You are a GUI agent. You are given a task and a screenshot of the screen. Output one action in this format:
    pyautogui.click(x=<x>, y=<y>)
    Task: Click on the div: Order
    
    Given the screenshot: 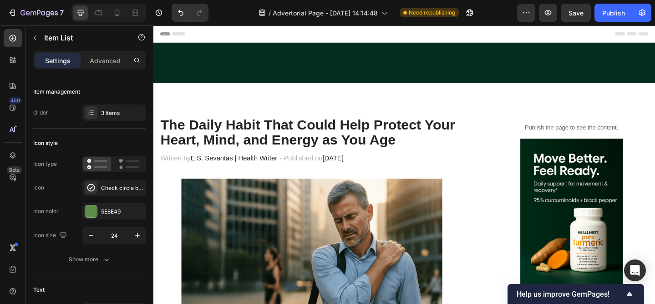 What is the action you would take?
    pyautogui.click(x=40, y=113)
    